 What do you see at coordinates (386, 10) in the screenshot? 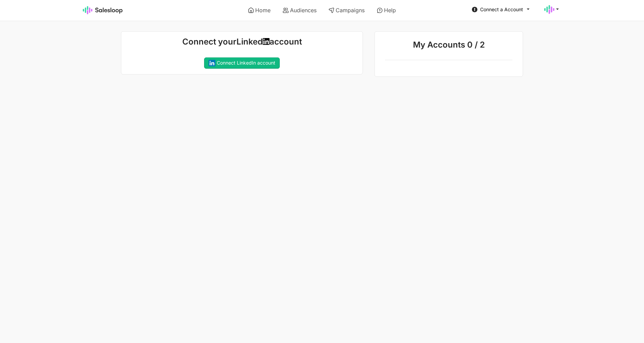
I see `a: Help` at bounding box center [386, 10].